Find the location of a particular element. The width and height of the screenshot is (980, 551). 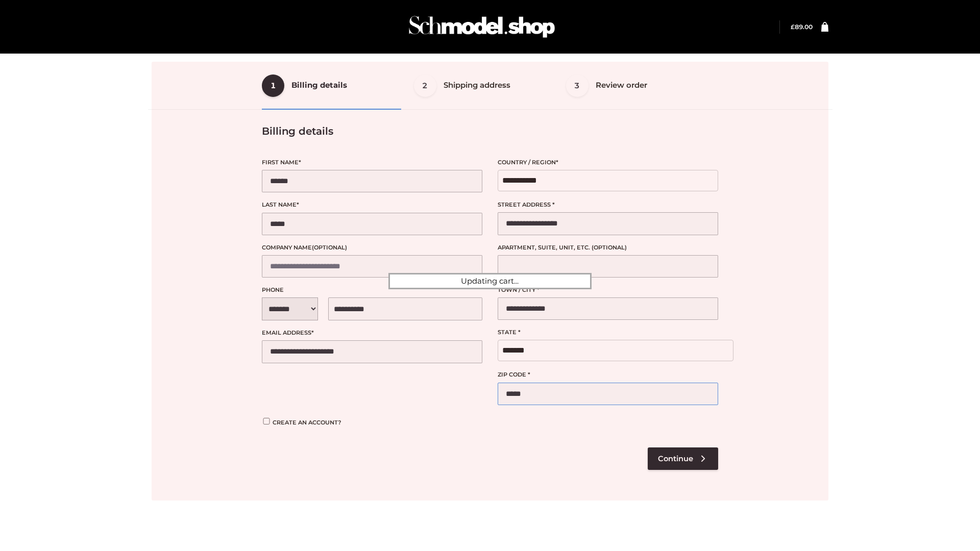

div: Updating cart... is located at coordinates (490, 281).